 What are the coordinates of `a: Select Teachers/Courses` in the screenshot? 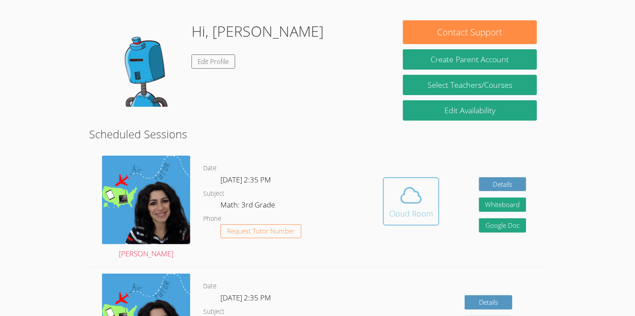 It's located at (470, 85).